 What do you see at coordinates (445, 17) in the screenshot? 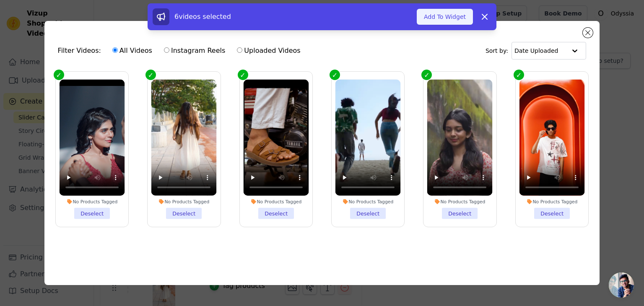
I see `button: Add To Widget` at bounding box center [445, 17].